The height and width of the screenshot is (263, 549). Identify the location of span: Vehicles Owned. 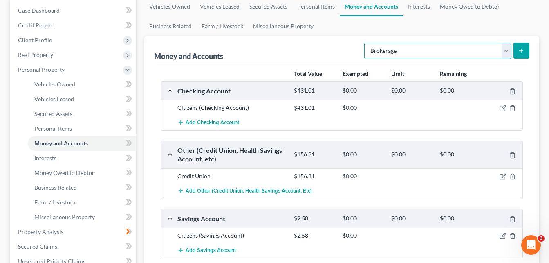
(55, 84).